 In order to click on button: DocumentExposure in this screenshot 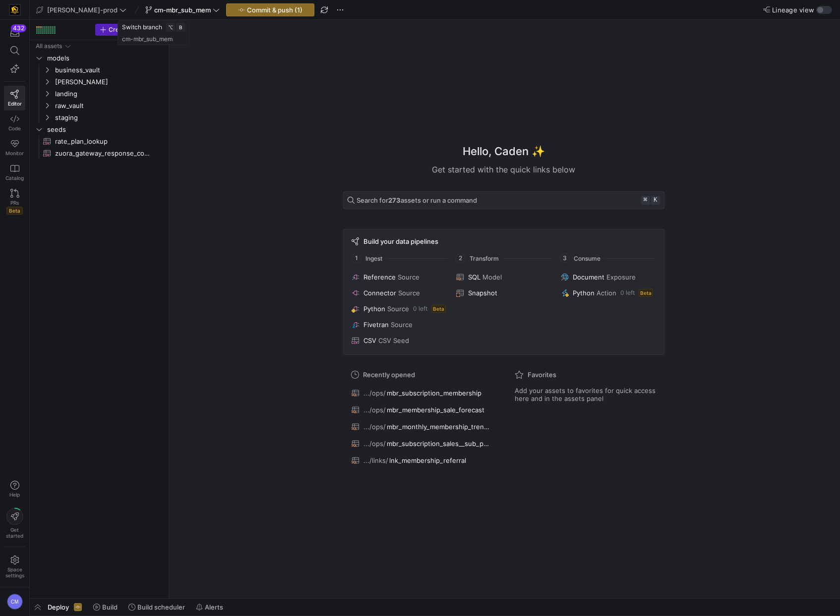, I will do `click(608, 277)`.